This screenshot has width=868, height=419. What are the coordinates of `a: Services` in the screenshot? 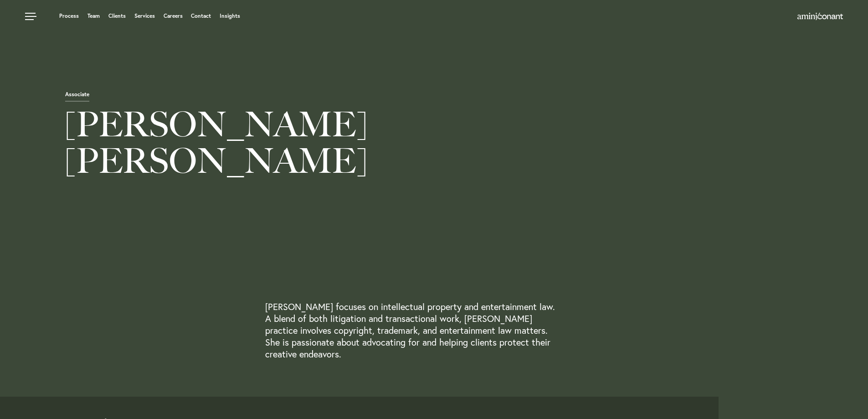 It's located at (145, 16).